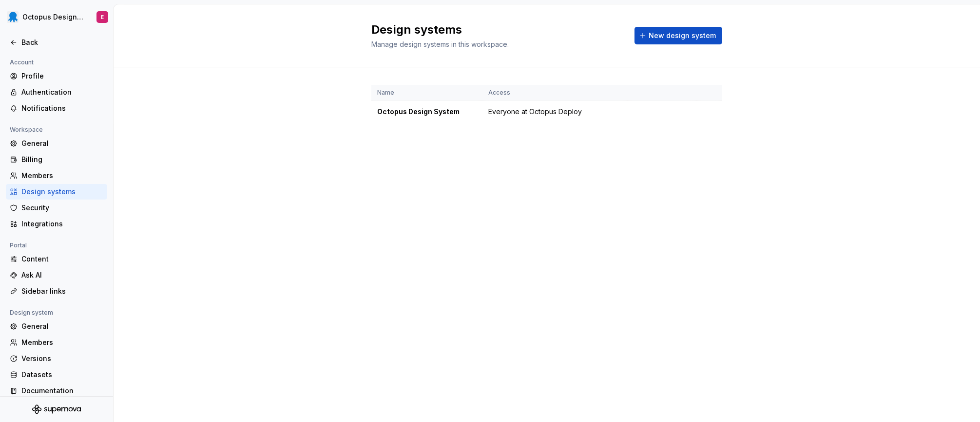 This screenshot has height=422, width=980. Describe the element at coordinates (13, 17) in the screenshot. I see `img: fcf53608-4560-46b3-9ec6-dbe177120620.png` at that location.